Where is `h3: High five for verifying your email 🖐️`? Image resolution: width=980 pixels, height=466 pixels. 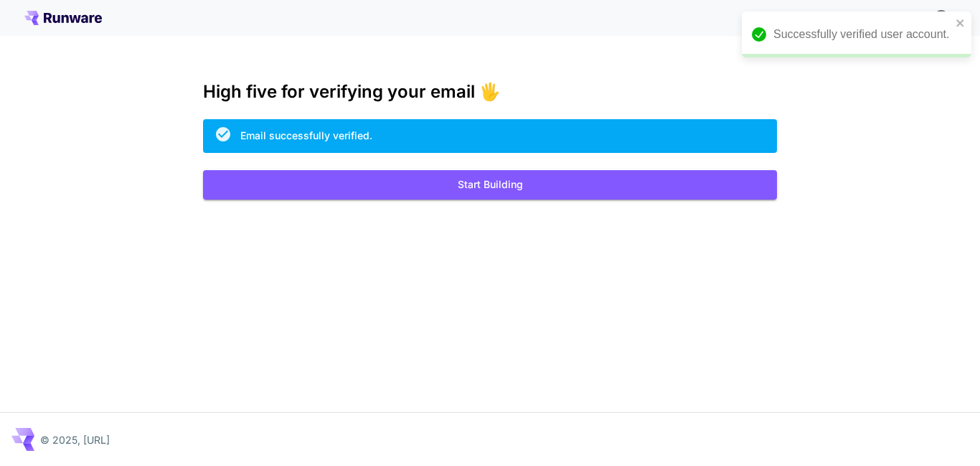
h3: High five for verifying your email 🖐️ is located at coordinates (490, 92).